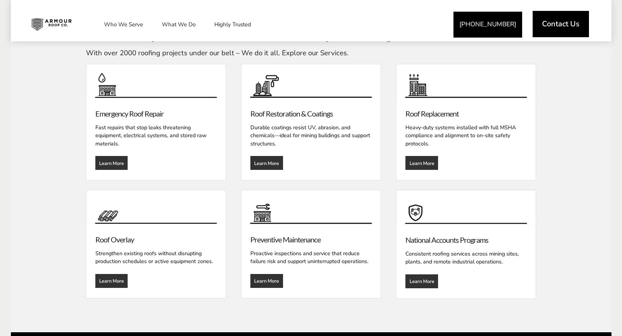 This screenshot has width=622, height=336. Describe the element at coordinates (311, 255) in the screenshot. I see `div: Proactive inspections and service that reduce failure risk and support uninterrupted operations.` at that location.